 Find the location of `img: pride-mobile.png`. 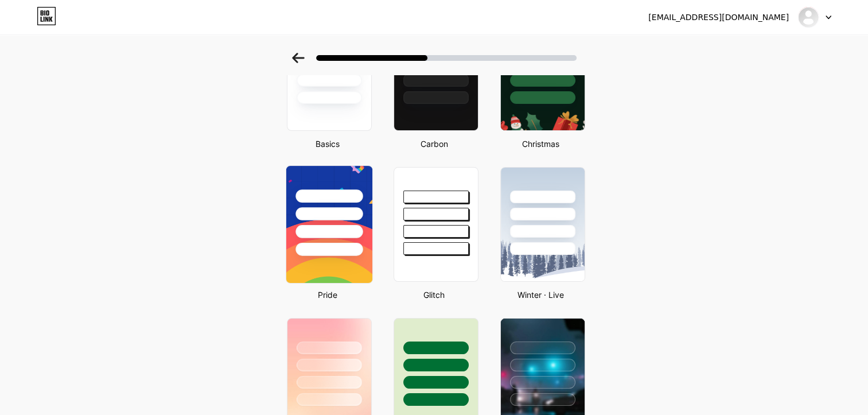

img: pride-mobile.png is located at coordinates (329, 224).